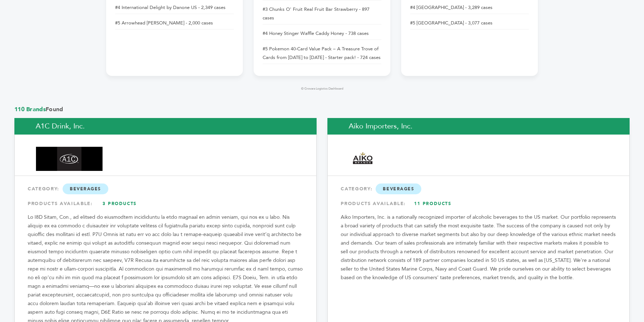 The width and height of the screenshot is (644, 322). I want to click on img: A1C Drink, Inc., so click(69, 159).